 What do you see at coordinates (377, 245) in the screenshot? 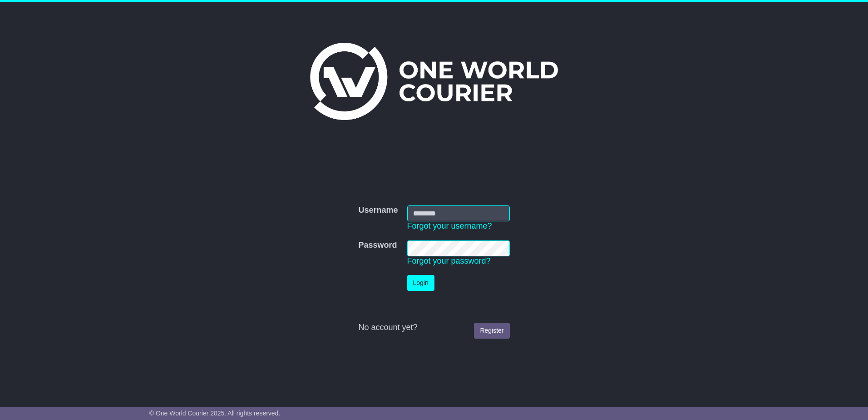
I see `label: Password` at bounding box center [377, 245].